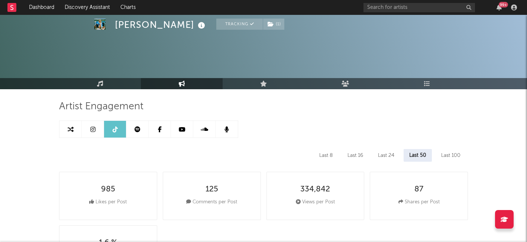 This screenshot has width=527, height=242. What do you see at coordinates (315, 202) in the screenshot?
I see `div: Views per Post` at bounding box center [315, 202].